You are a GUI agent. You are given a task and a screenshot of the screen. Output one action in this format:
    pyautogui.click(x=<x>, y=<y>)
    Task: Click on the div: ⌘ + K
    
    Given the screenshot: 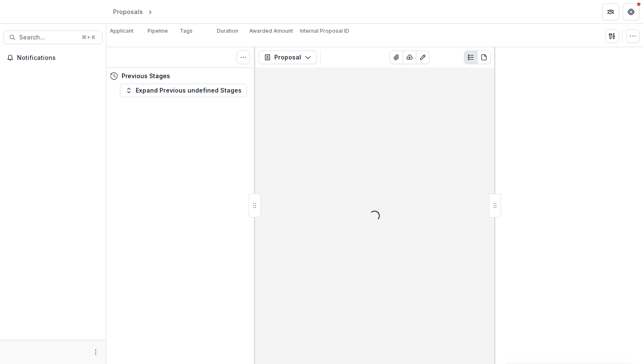 What is the action you would take?
    pyautogui.click(x=88, y=37)
    